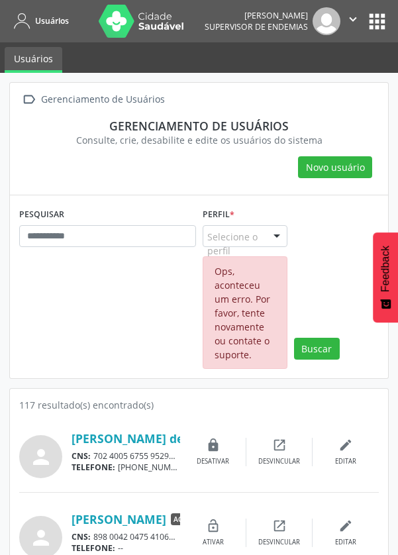 This screenshot has height=555, width=398. Describe the element at coordinates (103, 99) in the screenshot. I see `div: Gerenciamento de Usuários` at that location.